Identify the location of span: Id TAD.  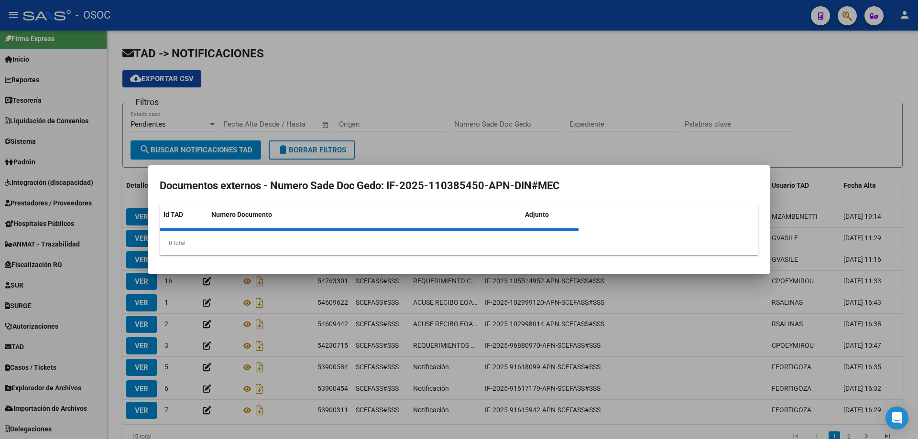
(173, 215).